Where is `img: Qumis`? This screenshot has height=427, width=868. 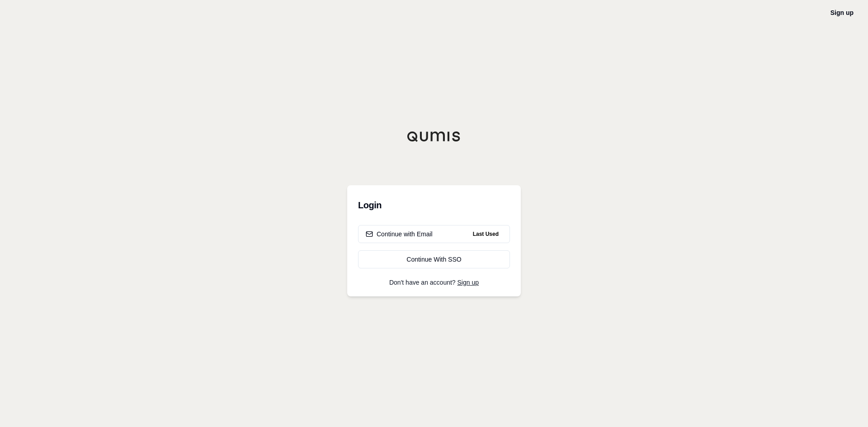
img: Qumis is located at coordinates (434, 137).